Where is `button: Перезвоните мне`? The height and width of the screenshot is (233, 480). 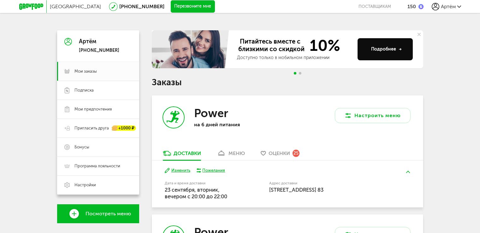
button: Перезвоните мне is located at coordinates (193, 7).